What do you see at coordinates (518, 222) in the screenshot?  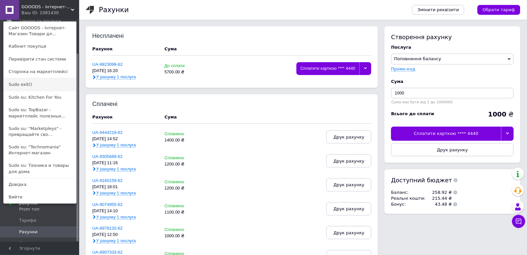 I see `button: Чат з покупцем` at bounding box center [518, 222].